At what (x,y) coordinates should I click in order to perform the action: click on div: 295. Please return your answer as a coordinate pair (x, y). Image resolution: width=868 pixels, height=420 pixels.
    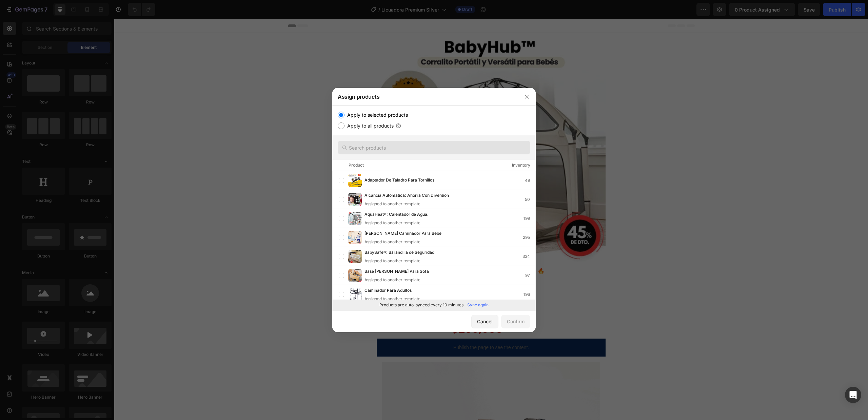
    Looking at the image, I should click on (529, 237).